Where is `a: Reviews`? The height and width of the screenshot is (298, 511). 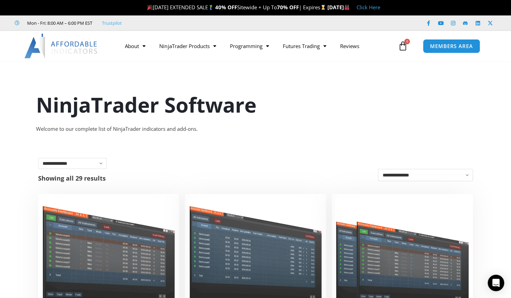 a: Reviews is located at coordinates (349, 46).